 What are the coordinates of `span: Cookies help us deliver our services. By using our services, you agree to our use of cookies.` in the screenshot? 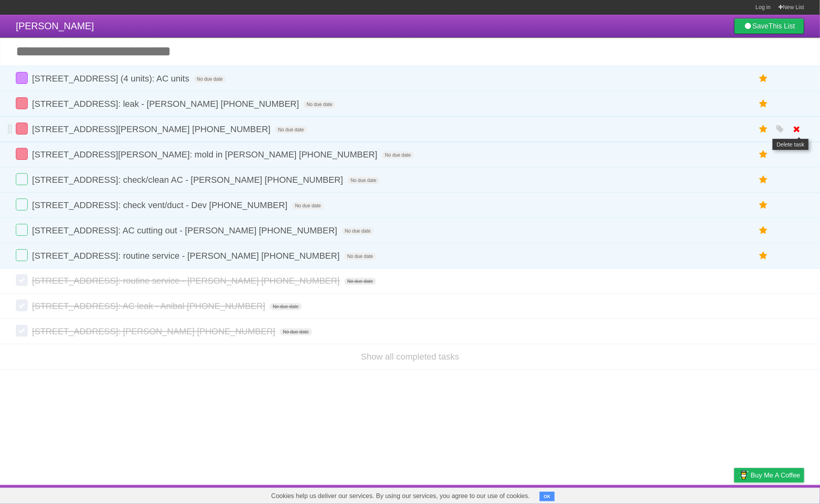 It's located at (401, 496).